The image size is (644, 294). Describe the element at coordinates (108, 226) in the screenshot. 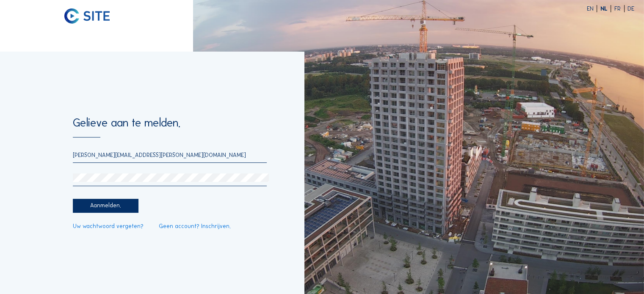

I see `a: Uw wachtwoord vergeten?` at that location.